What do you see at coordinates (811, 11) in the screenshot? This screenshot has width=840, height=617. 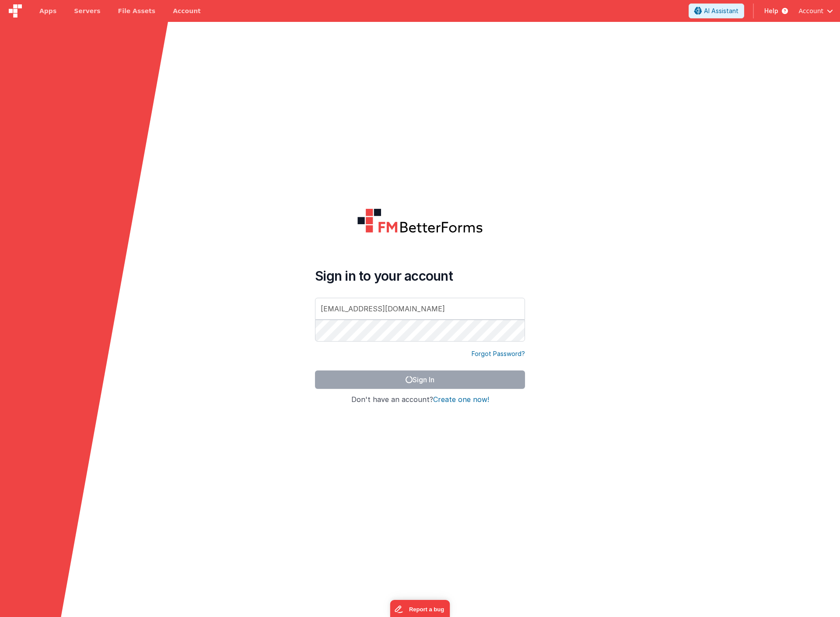 I see `span: Account` at bounding box center [811, 11].